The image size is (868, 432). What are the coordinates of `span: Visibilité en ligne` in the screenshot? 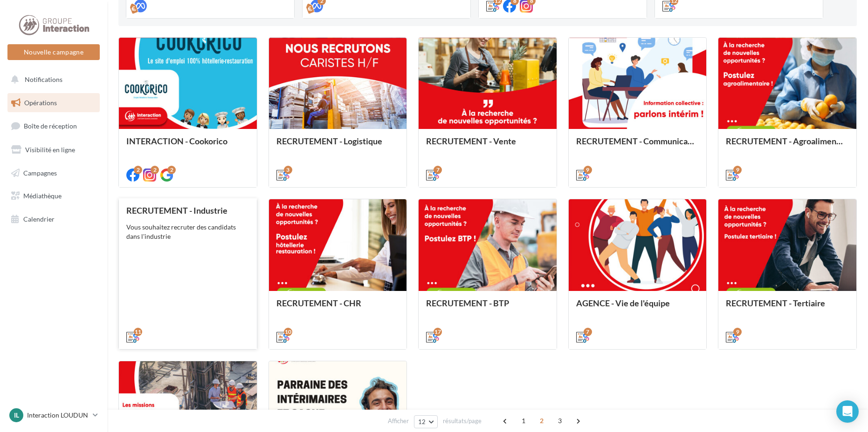 It's located at (50, 150).